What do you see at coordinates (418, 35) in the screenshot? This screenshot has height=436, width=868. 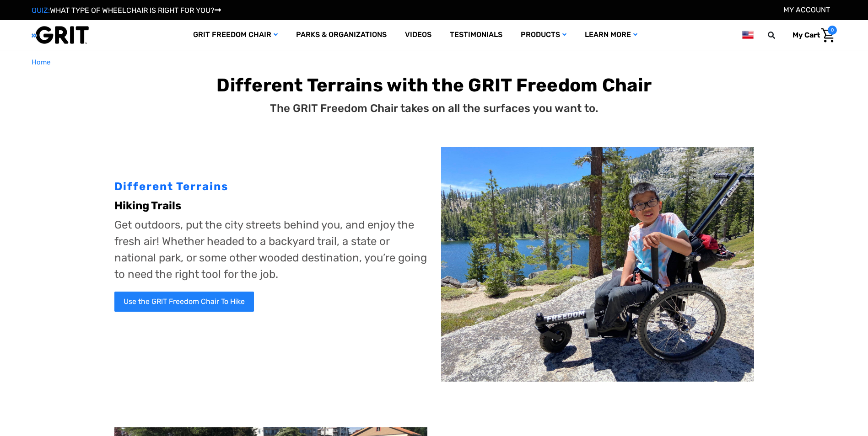 I see `a: Videos` at bounding box center [418, 35].